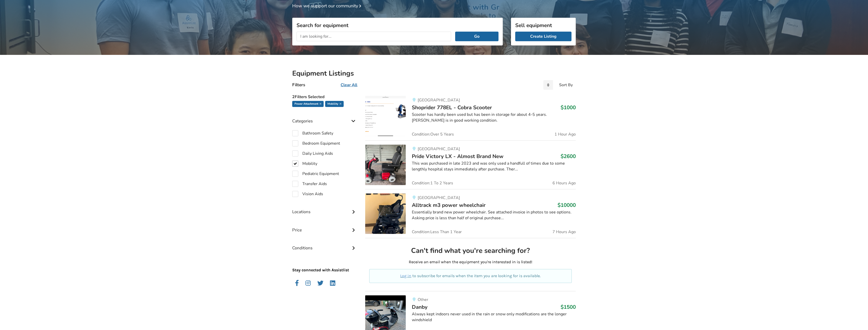 This screenshot has width=868, height=330. I want to click on h2: Equipment Listings, so click(434, 73).